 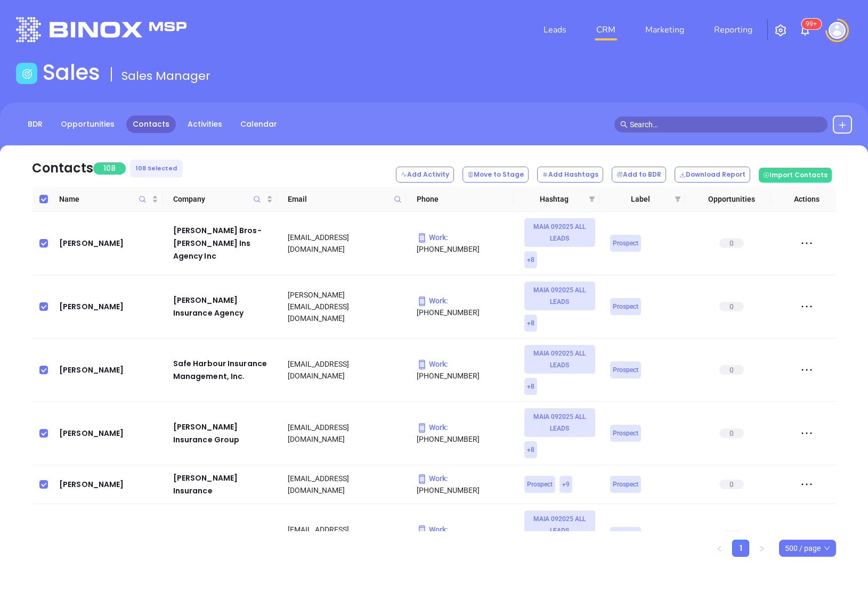 What do you see at coordinates (741, 549) in the screenshot?
I see `li: 1` at bounding box center [741, 549].